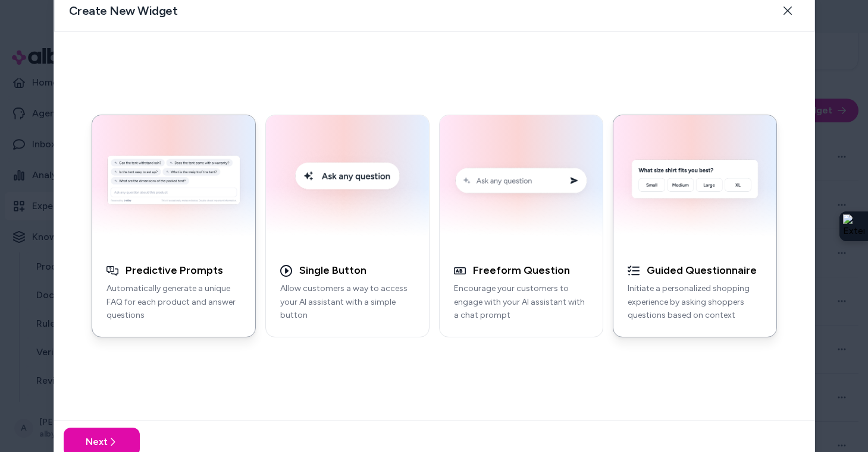 Image resolution: width=868 pixels, height=452 pixels. Describe the element at coordinates (521, 182) in the screenshot. I see `img: Conversation Prompt Example` at that location.